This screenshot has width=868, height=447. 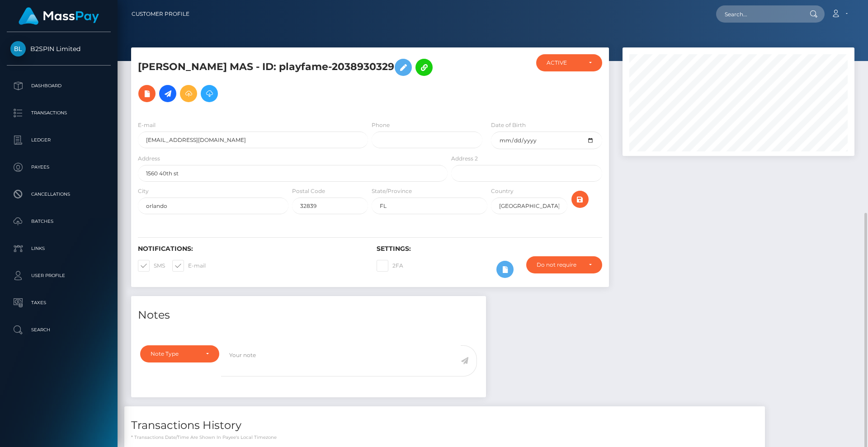 What do you see at coordinates (59, 221) in the screenshot?
I see `p: Batches` at bounding box center [59, 221].